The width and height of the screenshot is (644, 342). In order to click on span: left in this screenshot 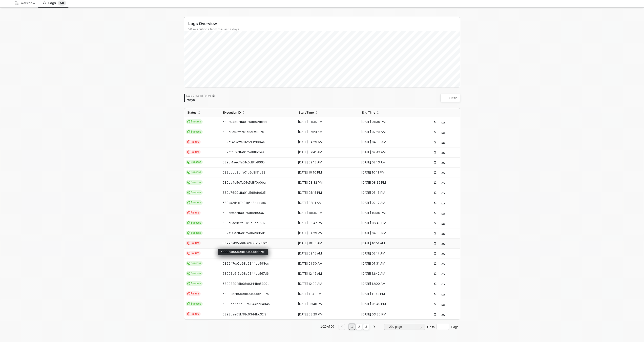, I will do `click(342, 327)`.